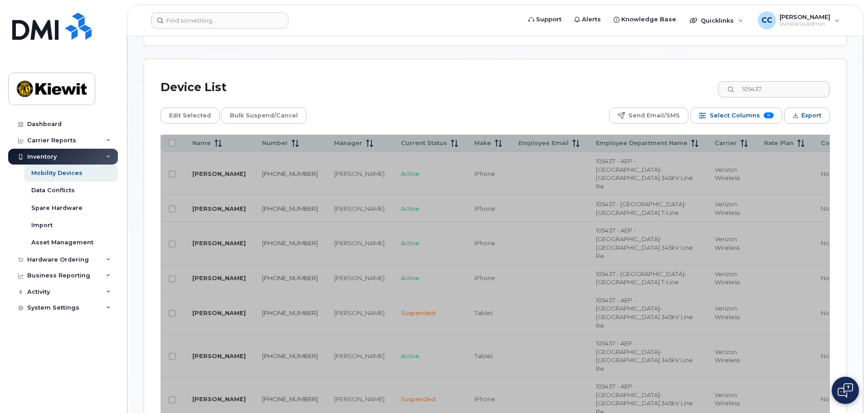 This screenshot has width=868, height=413. Describe the element at coordinates (654, 115) in the screenshot. I see `span: Send Email/SMS` at that location.